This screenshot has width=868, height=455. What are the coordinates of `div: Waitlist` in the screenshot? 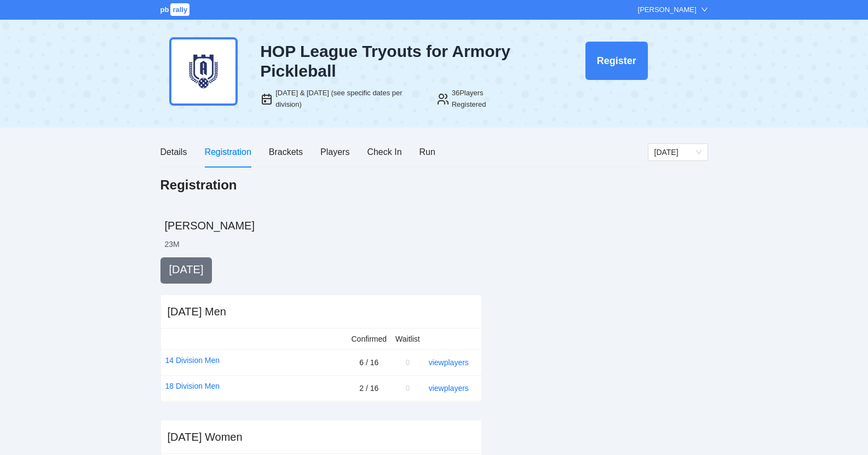 It's located at (408, 339).